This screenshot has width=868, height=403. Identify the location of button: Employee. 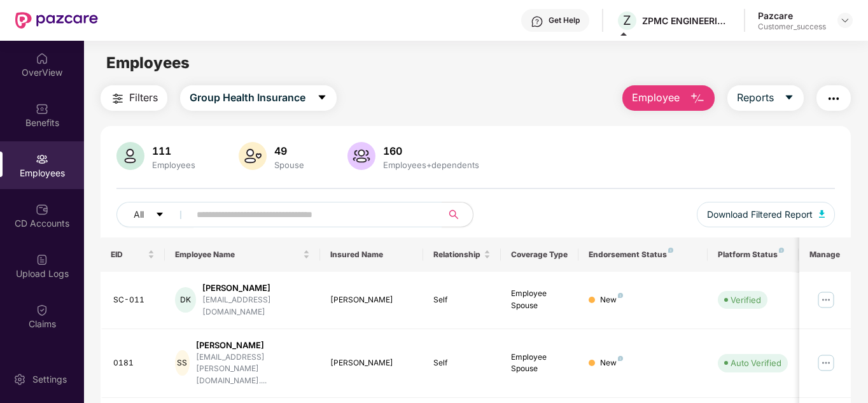
(668, 98).